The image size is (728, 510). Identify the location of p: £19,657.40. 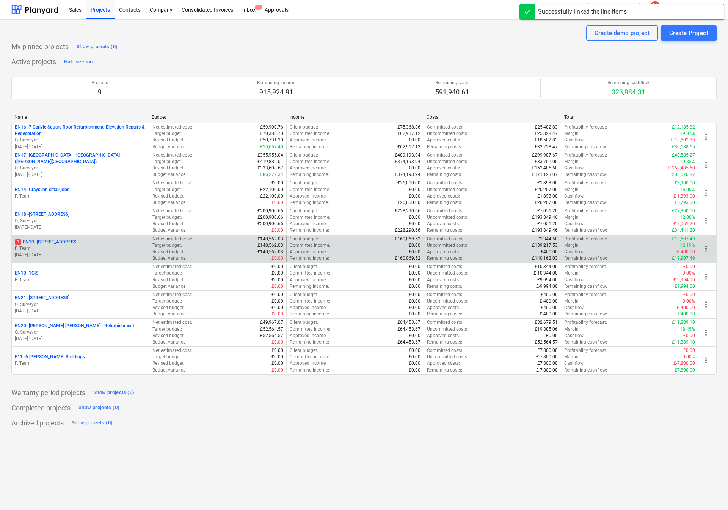
(272, 147).